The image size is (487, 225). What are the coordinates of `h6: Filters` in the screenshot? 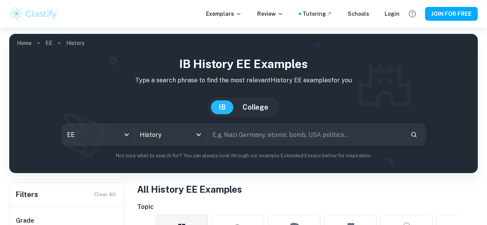 It's located at (27, 195).